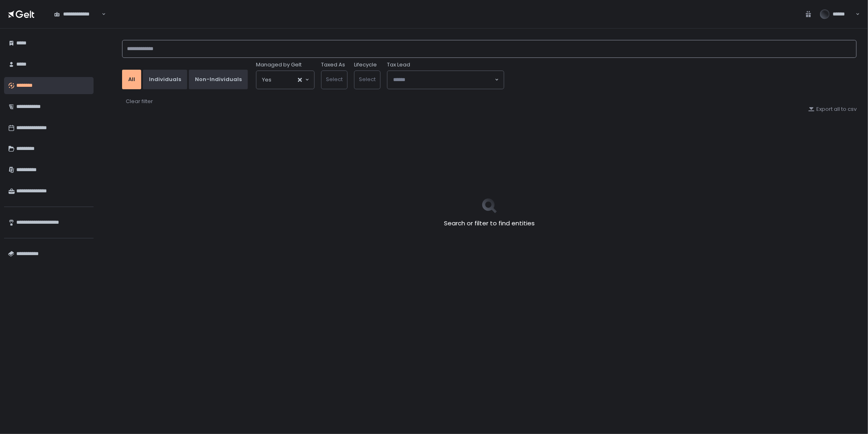 The height and width of the screenshot is (434, 868). I want to click on h2: Search or filter to find entities, so click(489, 223).